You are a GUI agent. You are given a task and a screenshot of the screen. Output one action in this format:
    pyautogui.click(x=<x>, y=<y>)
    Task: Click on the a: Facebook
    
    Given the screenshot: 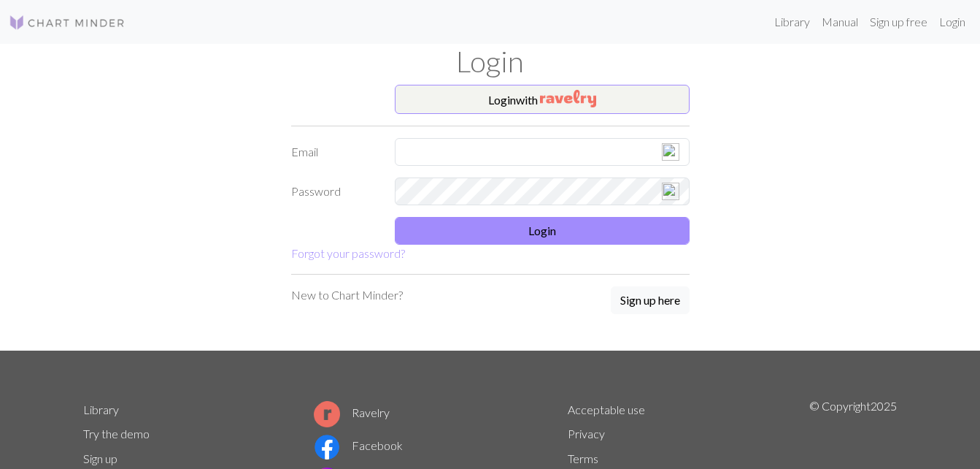 What is the action you would take?
    pyautogui.click(x=358, y=445)
    